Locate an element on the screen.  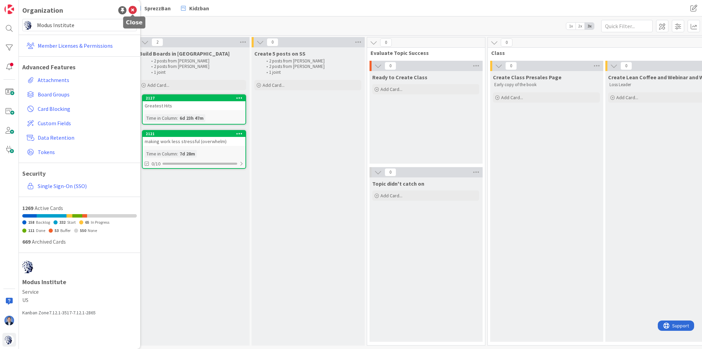
p: Loss Leader is located at coordinates (652, 85).